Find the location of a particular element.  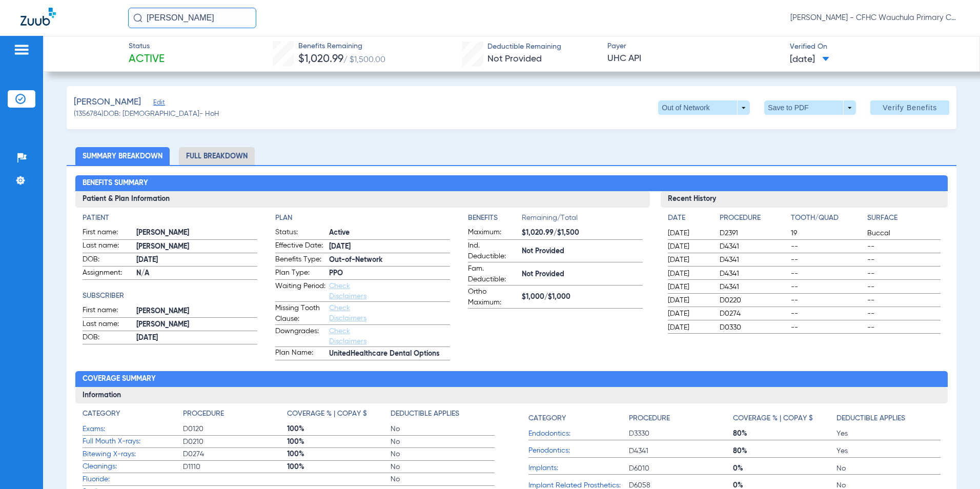

span: D0330 is located at coordinates (753, 327).